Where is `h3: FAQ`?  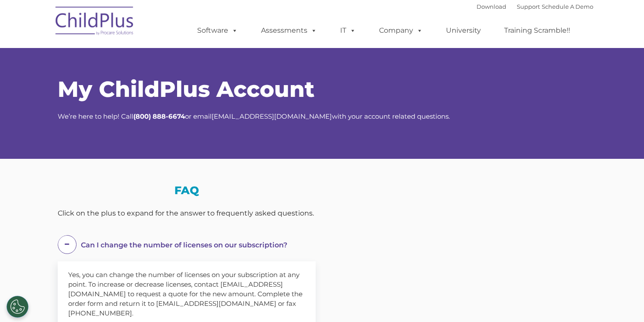 h3: FAQ is located at coordinates (186, 190).